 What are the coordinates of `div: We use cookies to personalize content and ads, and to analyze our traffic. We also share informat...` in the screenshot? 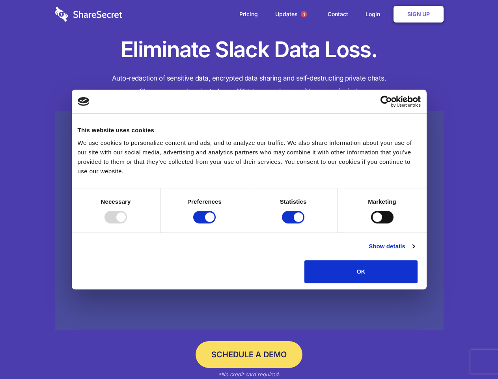 It's located at (249, 157).